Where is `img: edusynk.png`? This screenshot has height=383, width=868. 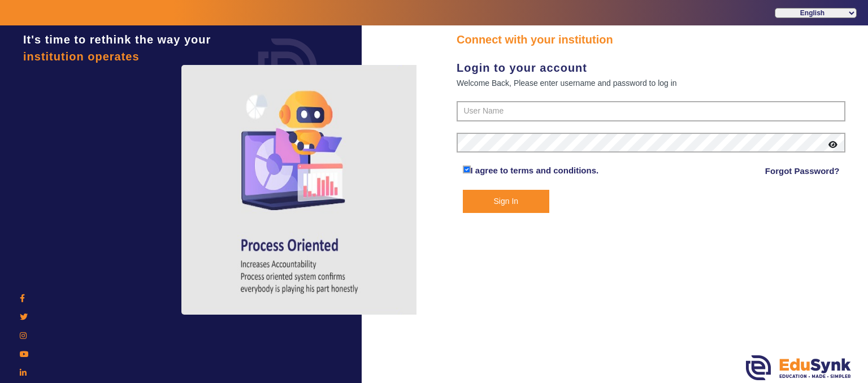
img: edusynk.png is located at coordinates (799, 367).